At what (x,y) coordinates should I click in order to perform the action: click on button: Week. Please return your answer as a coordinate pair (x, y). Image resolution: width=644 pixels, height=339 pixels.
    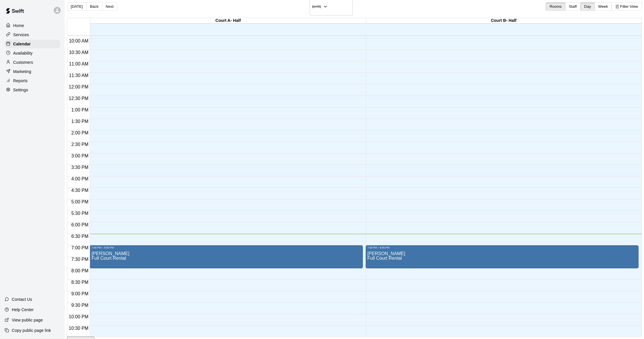
    Looking at the image, I should click on (603, 6).